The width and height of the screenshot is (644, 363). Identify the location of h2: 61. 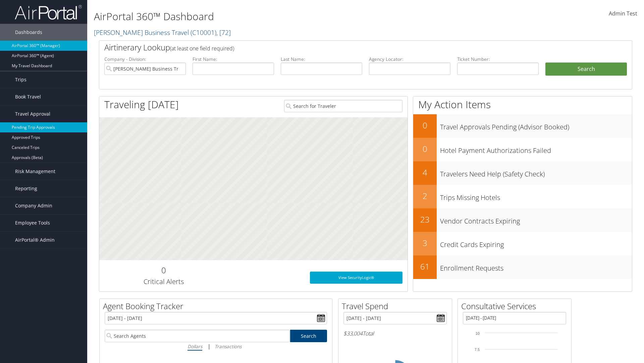
(425, 266).